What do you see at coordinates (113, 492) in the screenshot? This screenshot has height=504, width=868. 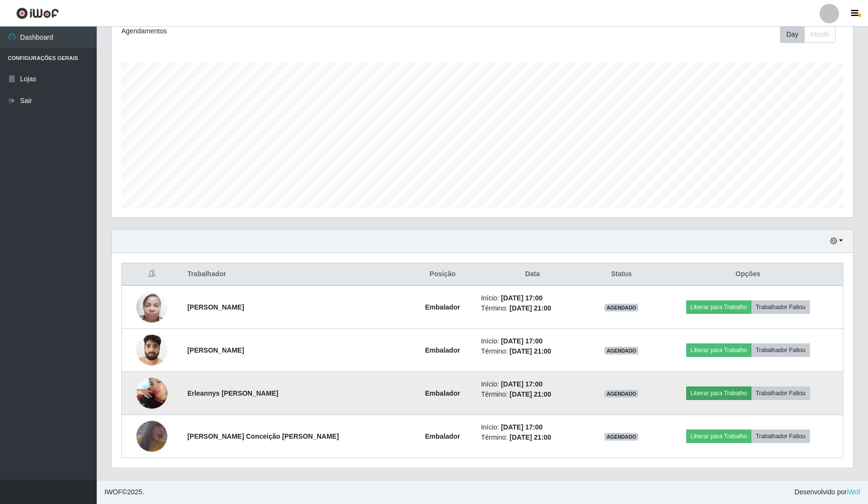 I see `span: IWOF` at bounding box center [113, 492].